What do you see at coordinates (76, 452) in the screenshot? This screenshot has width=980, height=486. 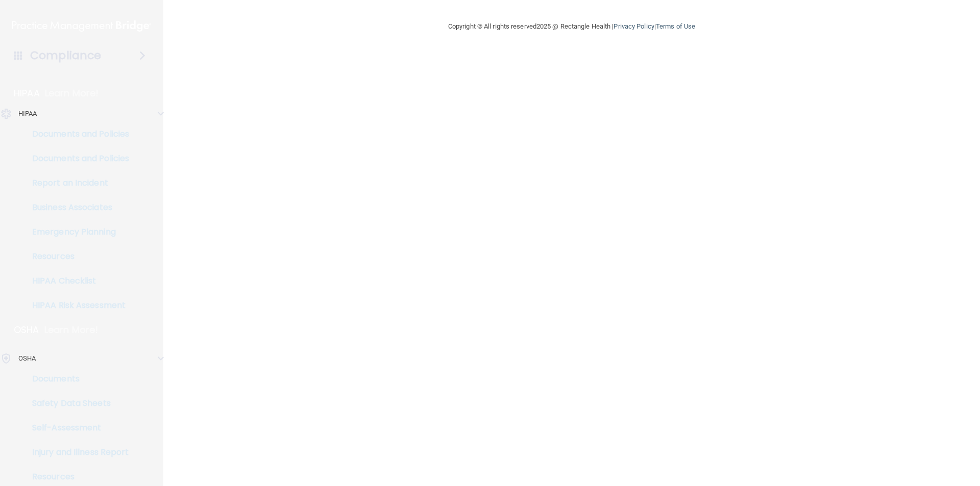 I see `p: Injury and Illness Report` at bounding box center [76, 452].